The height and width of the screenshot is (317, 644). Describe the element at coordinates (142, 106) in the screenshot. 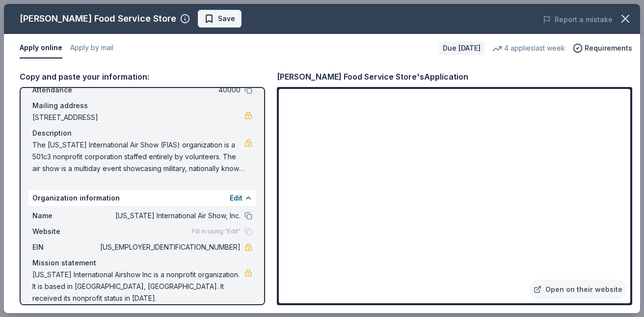

I see `div: Mailing address` at that location.